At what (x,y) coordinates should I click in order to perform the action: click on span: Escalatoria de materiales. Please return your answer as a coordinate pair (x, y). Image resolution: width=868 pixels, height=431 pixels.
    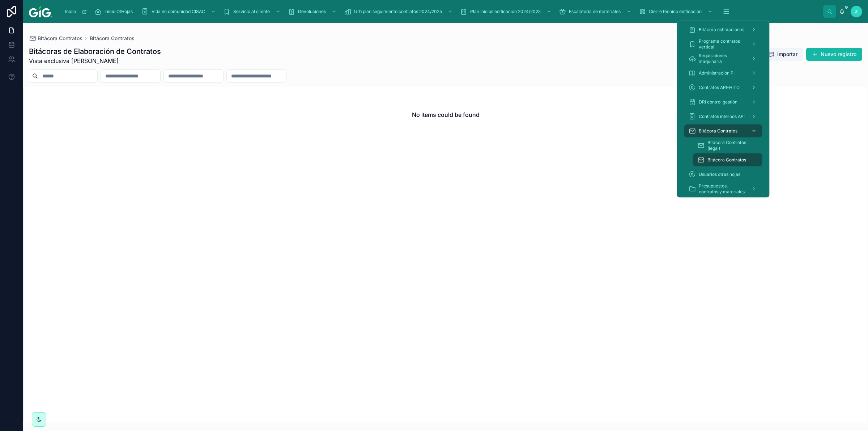
    Looking at the image, I should click on (594, 11).